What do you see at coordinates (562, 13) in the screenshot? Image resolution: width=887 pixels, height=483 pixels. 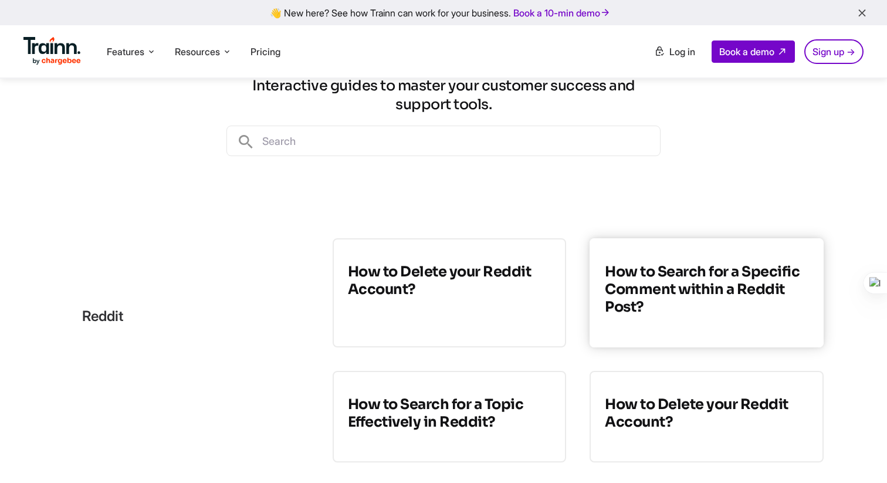 I see `a: Book a 10-min demo` at bounding box center [562, 13].